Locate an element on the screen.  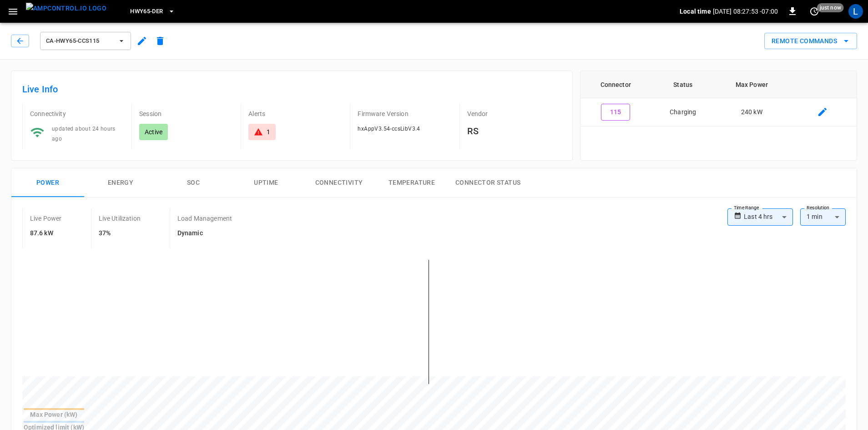
h6: Dynamic is located at coordinates (205, 233).